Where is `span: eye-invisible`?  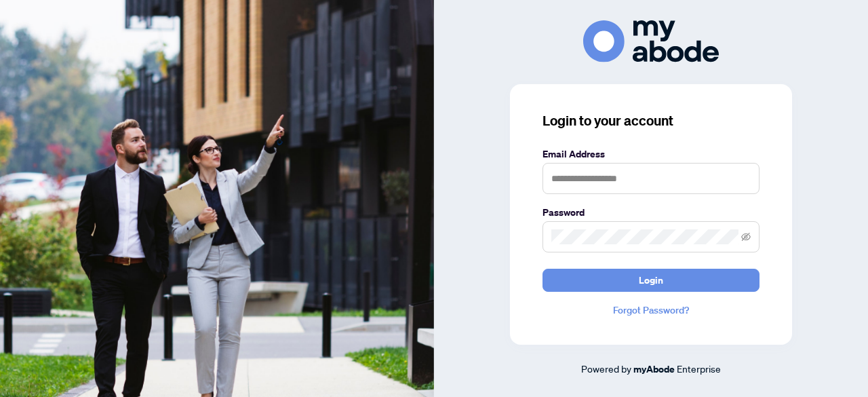
span: eye-invisible is located at coordinates (746, 237).